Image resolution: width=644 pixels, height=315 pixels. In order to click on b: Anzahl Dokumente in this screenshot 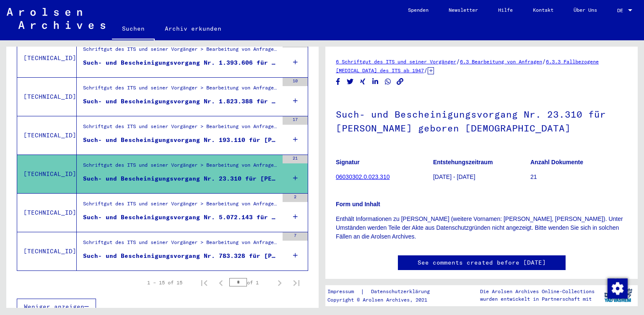, I will do `click(557, 162)`.